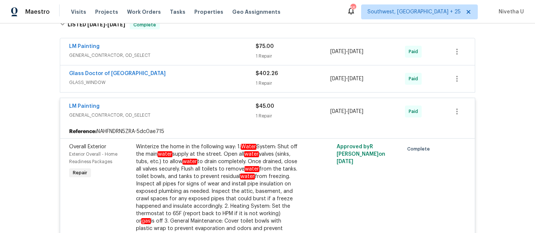 This screenshot has width=535, height=233. I want to click on span: Exterior Overall - Home Readiness Packages, so click(93, 158).